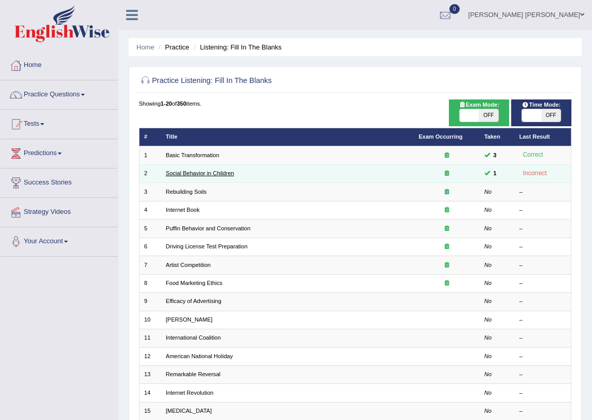  Describe the element at coordinates (188, 265) in the screenshot. I see `a: Artist Competition` at that location.